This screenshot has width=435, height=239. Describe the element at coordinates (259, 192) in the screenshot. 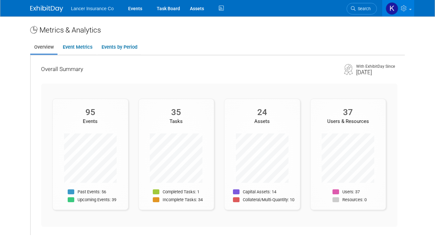

I see `p: Capital Assets: 14` at that location.